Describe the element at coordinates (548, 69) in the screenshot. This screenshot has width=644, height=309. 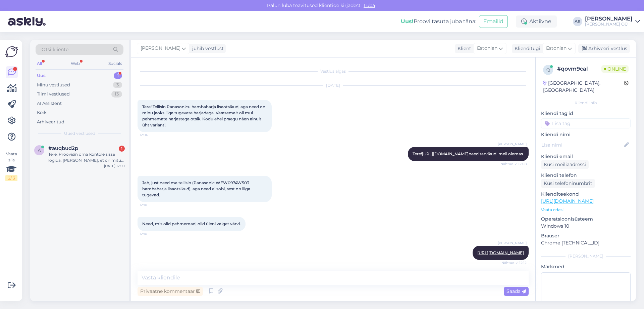
I see `span: q` at that location.